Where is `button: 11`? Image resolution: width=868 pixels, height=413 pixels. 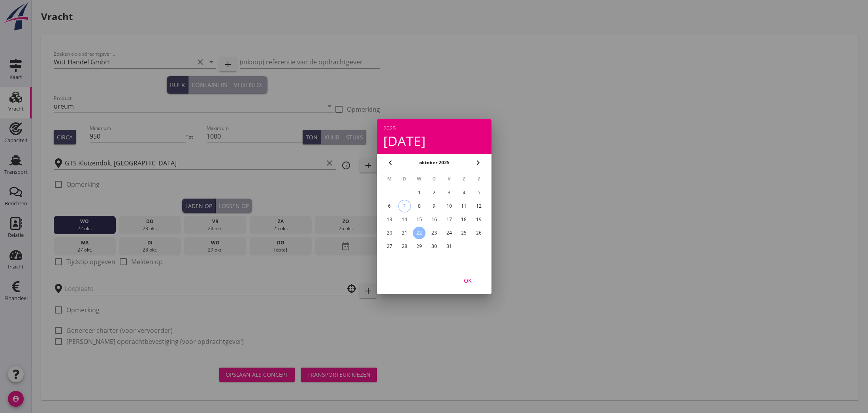
button: 11 is located at coordinates (464, 206).